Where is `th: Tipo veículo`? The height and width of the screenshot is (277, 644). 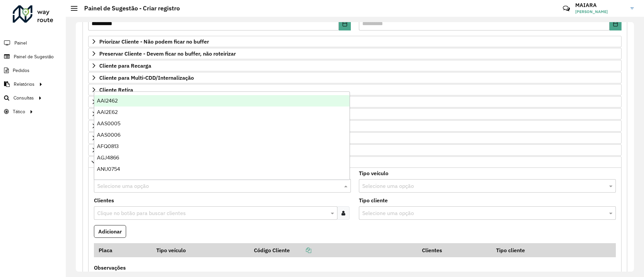 th: Tipo veículo is located at coordinates (201, 250).